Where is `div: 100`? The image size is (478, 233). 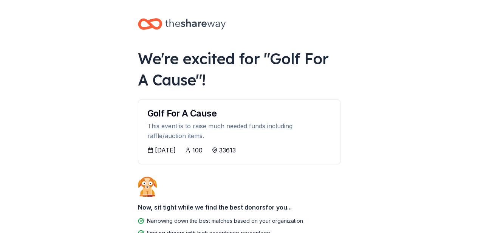 div: 100 is located at coordinates (197, 150).